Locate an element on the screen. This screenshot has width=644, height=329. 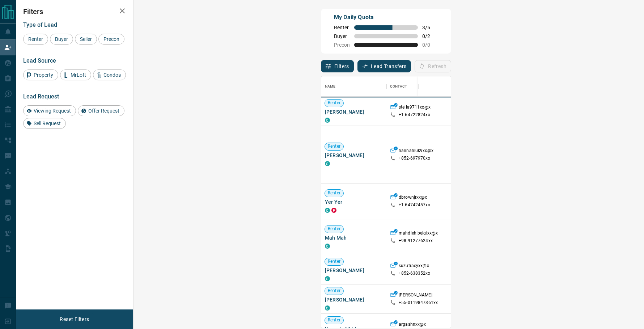
p: mahdieh.beigixx@x is located at coordinates (418, 234).